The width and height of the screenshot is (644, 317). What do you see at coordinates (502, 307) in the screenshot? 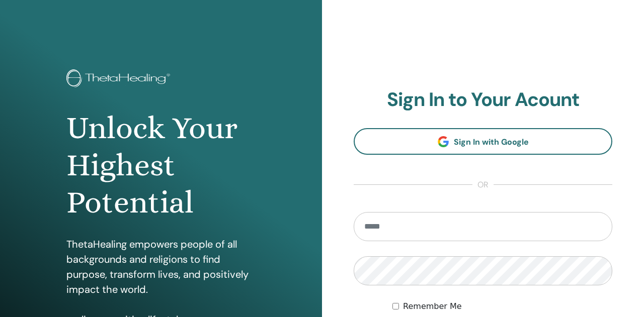
I see `div: Keep me authenticated indefinitely or until I manually logout` at bounding box center [502, 307].